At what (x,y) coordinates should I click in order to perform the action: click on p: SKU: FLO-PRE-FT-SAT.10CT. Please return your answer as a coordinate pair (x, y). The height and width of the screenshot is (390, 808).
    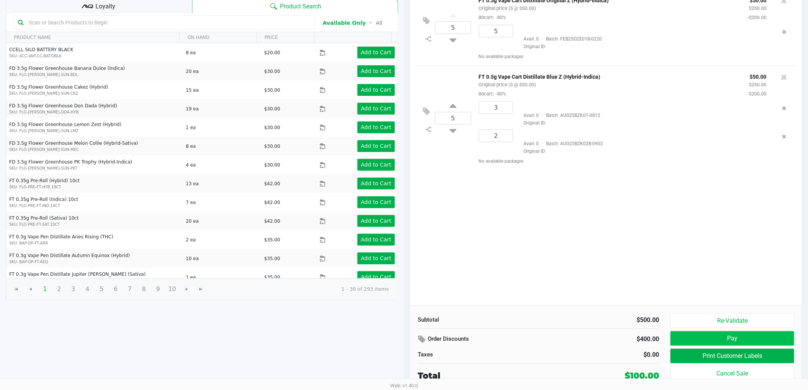
    Looking at the image, I should click on (94, 224).